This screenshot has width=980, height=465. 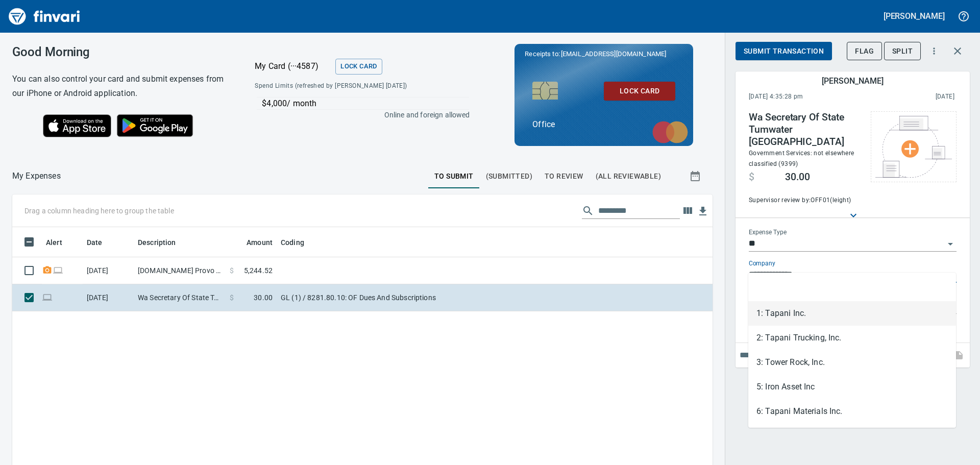 What do you see at coordinates (903, 51) in the screenshot?
I see `button: Split` at bounding box center [903, 51].